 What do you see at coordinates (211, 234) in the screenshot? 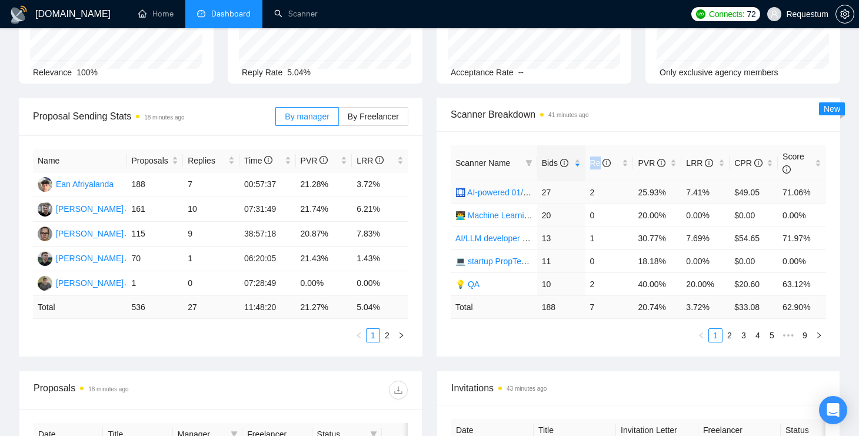
I see `td: 9` at bounding box center [211, 234].